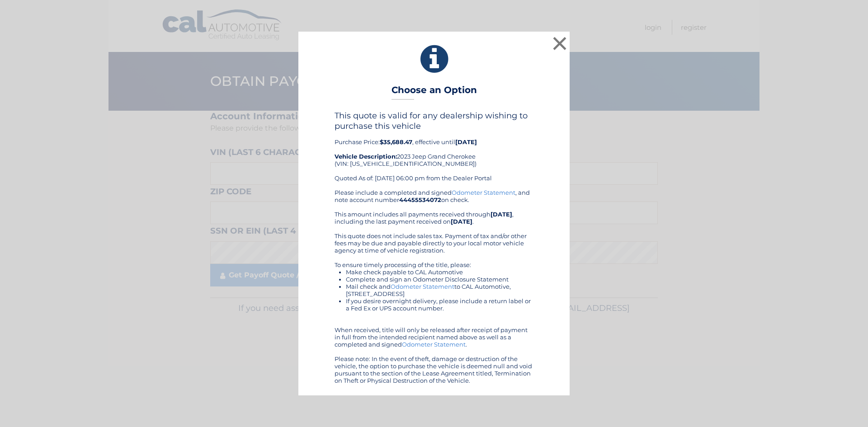 This screenshot has height=427, width=868. I want to click on div: Purchase Price: , effective until 2023 Jeep Grand Cherokee (VIN: [US_VEHICLE_IDENTIFICATION_NUMBE..., so click(434, 149).